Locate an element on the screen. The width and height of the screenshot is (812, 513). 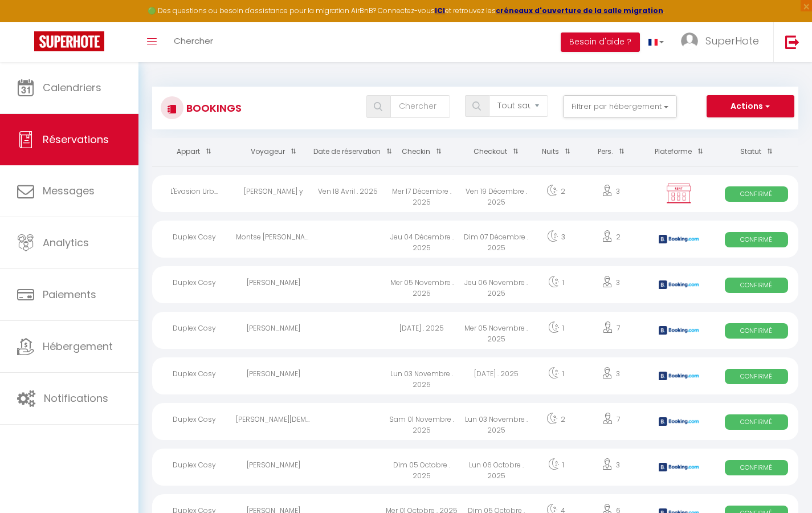
span: Notifications is located at coordinates (76, 398).